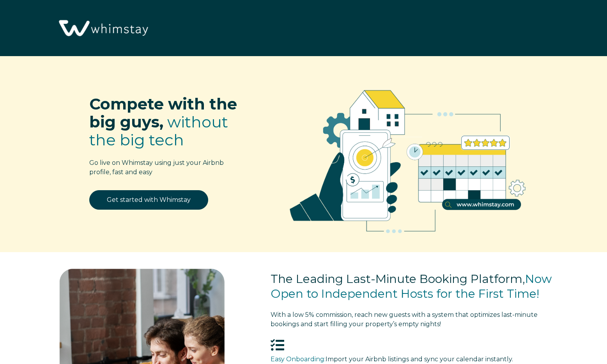 The image size is (607, 364). What do you see at coordinates (419, 359) in the screenshot?
I see `span: Import your Airbnb listings and sync your calendar instantly.` at bounding box center [419, 359].